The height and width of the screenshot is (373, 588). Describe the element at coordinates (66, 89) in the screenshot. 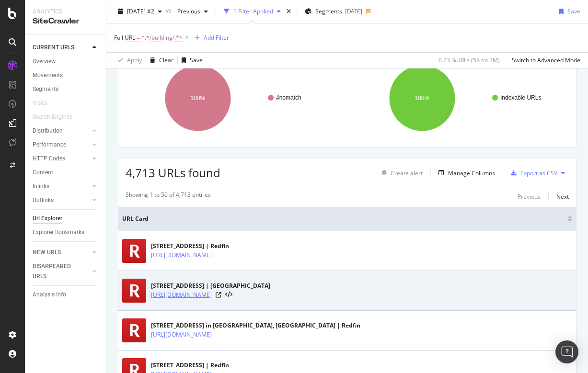

I see `a: Segments` at that location.